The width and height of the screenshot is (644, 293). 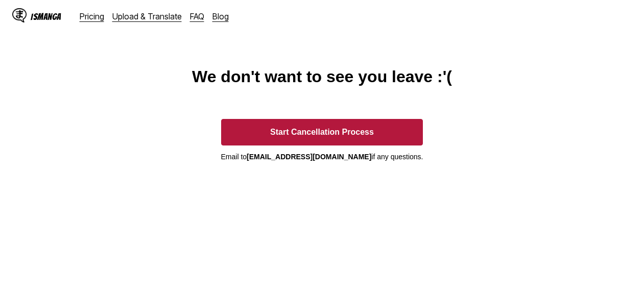 I want to click on img: IsManga Logo, so click(x=19, y=15).